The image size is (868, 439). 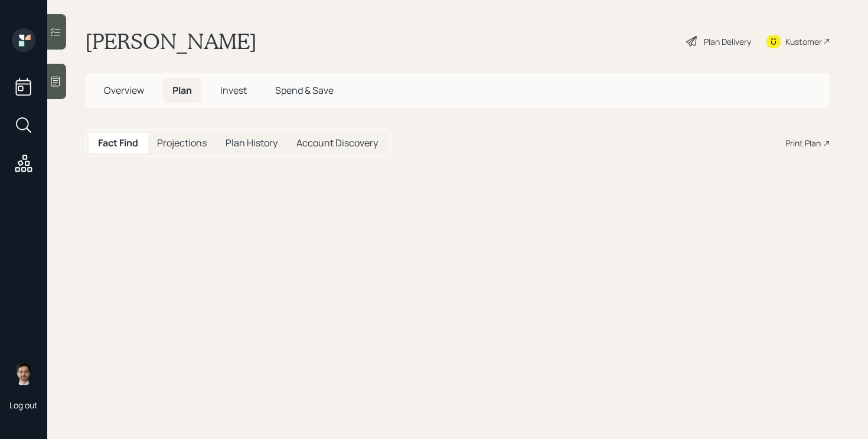 I want to click on div: Print Plan, so click(x=803, y=143).